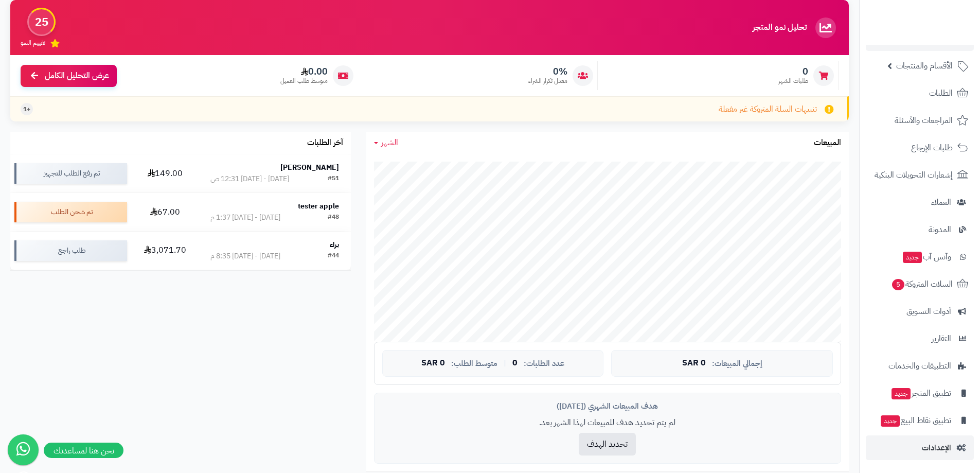 The height and width of the screenshot is (473, 980). I want to click on span: الطلبات, so click(941, 93).